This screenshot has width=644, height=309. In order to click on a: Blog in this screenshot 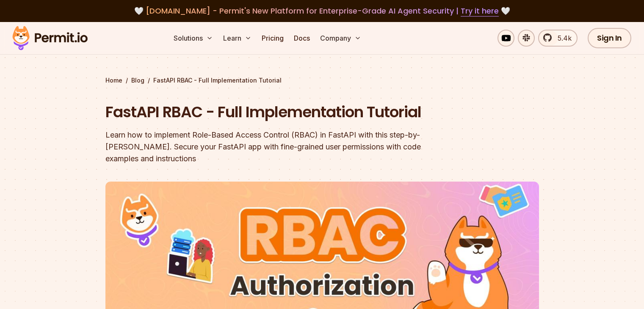, I will do `click(138, 80)`.